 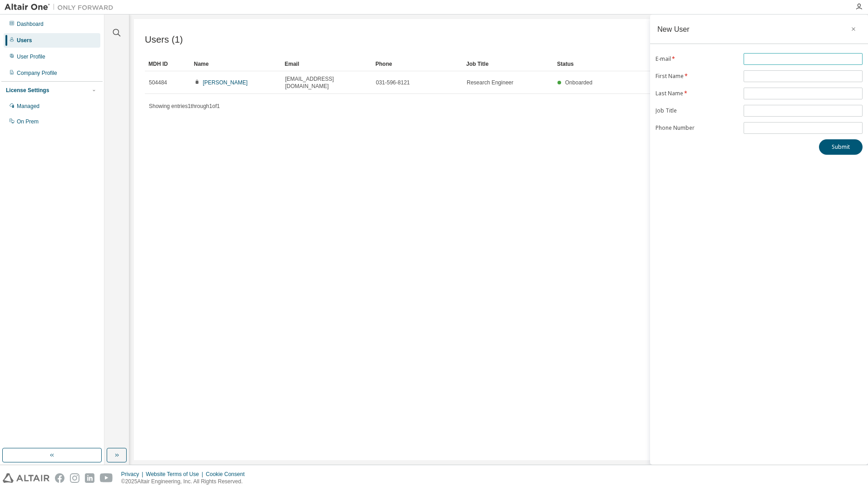 I want to click on label: Phone Number, so click(x=697, y=128).